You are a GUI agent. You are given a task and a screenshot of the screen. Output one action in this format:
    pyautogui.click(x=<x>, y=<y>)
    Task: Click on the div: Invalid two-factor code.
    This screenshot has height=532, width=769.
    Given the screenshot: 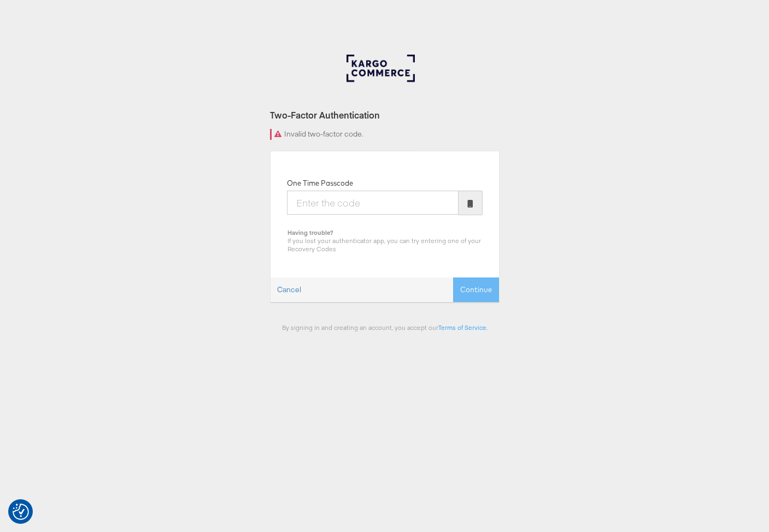 What is the action you would take?
    pyautogui.click(x=384, y=134)
    